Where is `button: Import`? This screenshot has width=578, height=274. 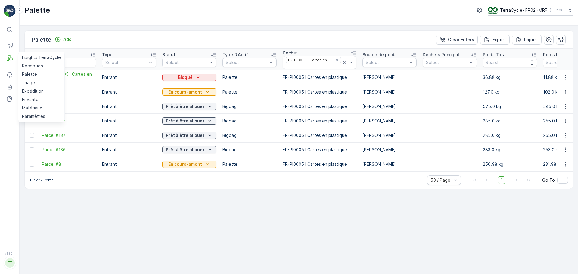
button: Import is located at coordinates (527, 40).